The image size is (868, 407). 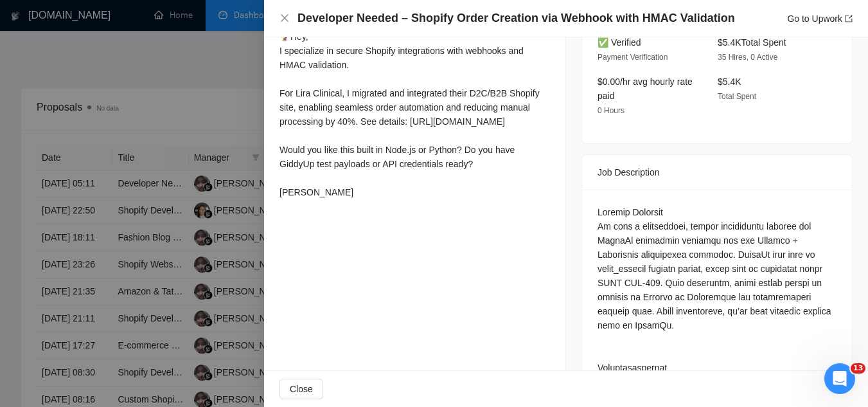 I want to click on div: 🦅Hey, I specialize in secure Shopify integrations with webhooks and HMAC validation. For Lira Cli..., so click(x=414, y=114).